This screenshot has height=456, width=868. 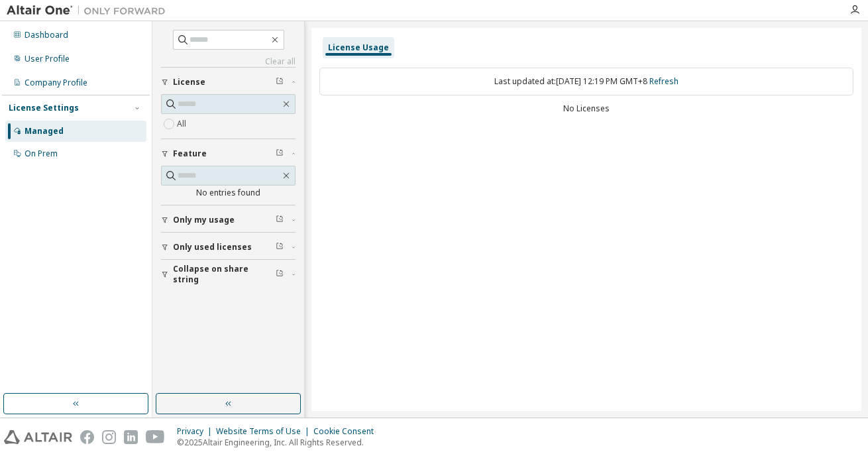 I want to click on span: Only my usage, so click(x=203, y=220).